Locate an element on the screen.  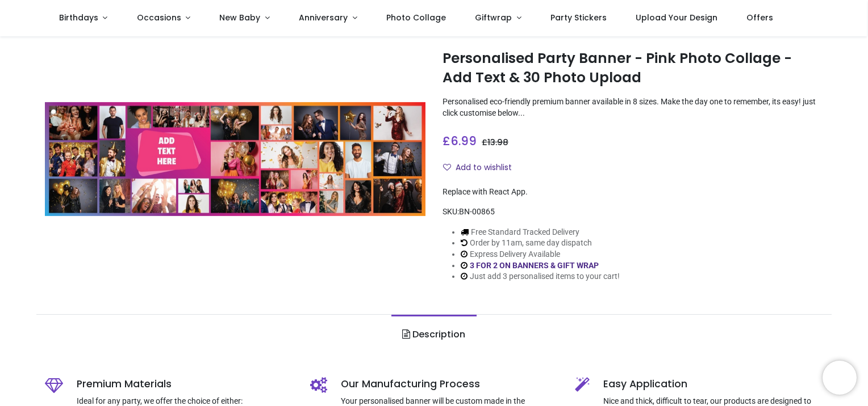
li: Just add 3 personalised items to your cart! is located at coordinates (540, 277).